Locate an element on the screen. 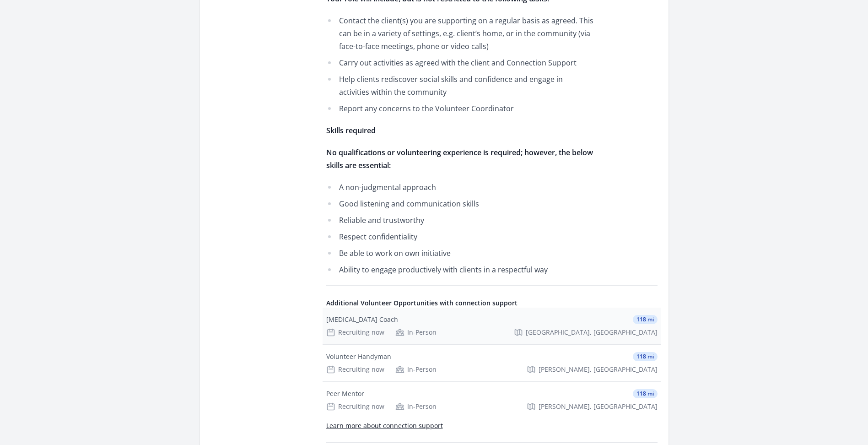  li: Contact the client(s) you are supporting on a regular basis as agreed. This can be in a variety o... is located at coordinates (460, 34).